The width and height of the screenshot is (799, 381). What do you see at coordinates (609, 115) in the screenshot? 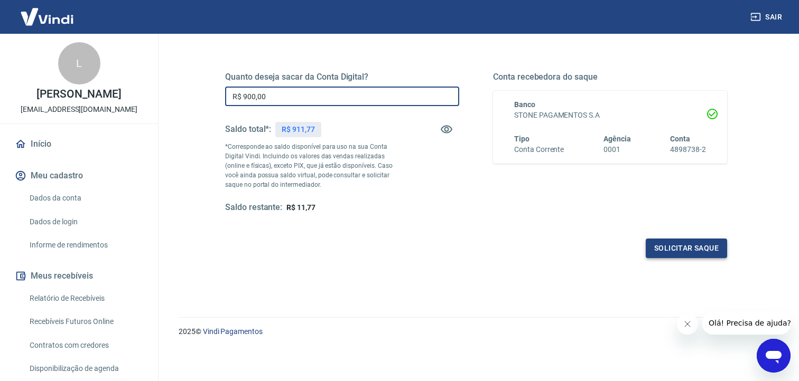
I see `h6: STONE PAGAMENTOS S.A` at bounding box center [609, 115].